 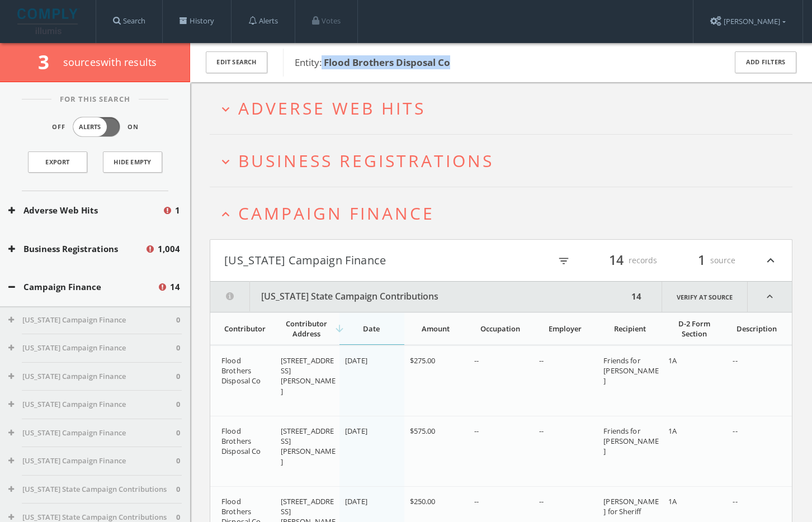 I want to click on span: 3, so click(x=48, y=61).